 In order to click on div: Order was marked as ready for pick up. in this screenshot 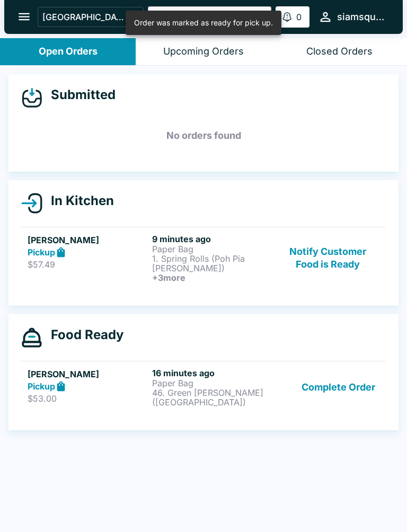, I will do `click(204, 23)`.